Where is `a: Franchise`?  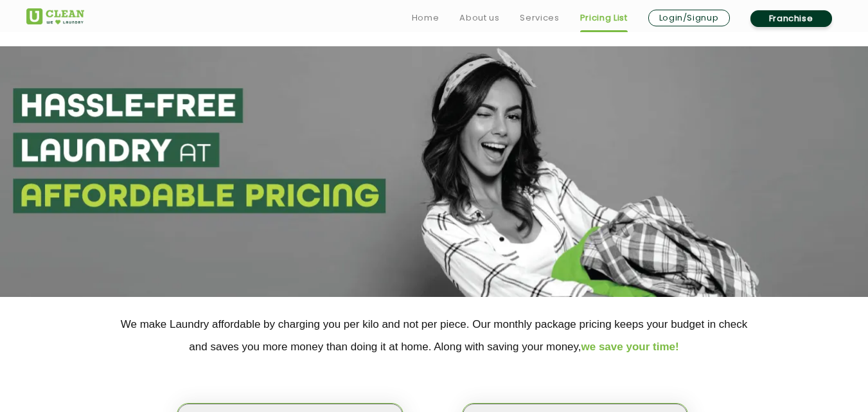 a: Franchise is located at coordinates (791, 19).